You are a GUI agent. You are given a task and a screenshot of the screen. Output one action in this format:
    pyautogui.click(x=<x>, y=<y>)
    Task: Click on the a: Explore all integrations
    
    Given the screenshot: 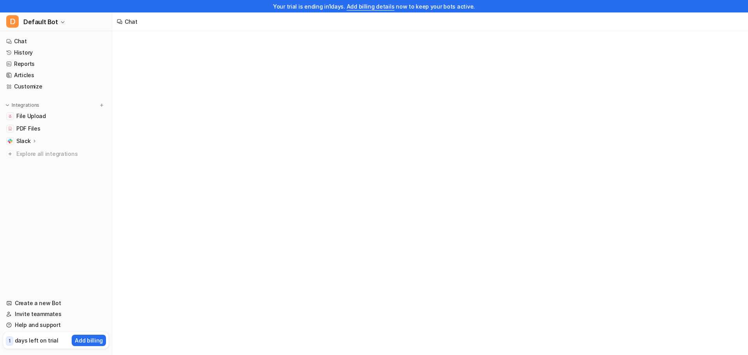 What is the action you would take?
    pyautogui.click(x=56, y=154)
    